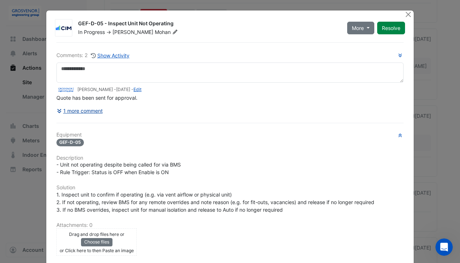 The width and height of the screenshot is (460, 263). I want to click on button: Show Activity, so click(110, 55).